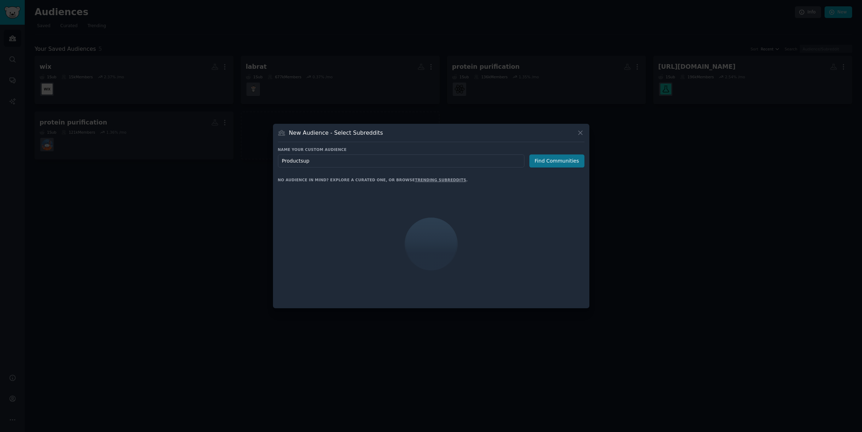 The width and height of the screenshot is (862, 432). Describe the element at coordinates (336, 133) in the screenshot. I see `h3: New Audience - Select Subreddits` at that location.